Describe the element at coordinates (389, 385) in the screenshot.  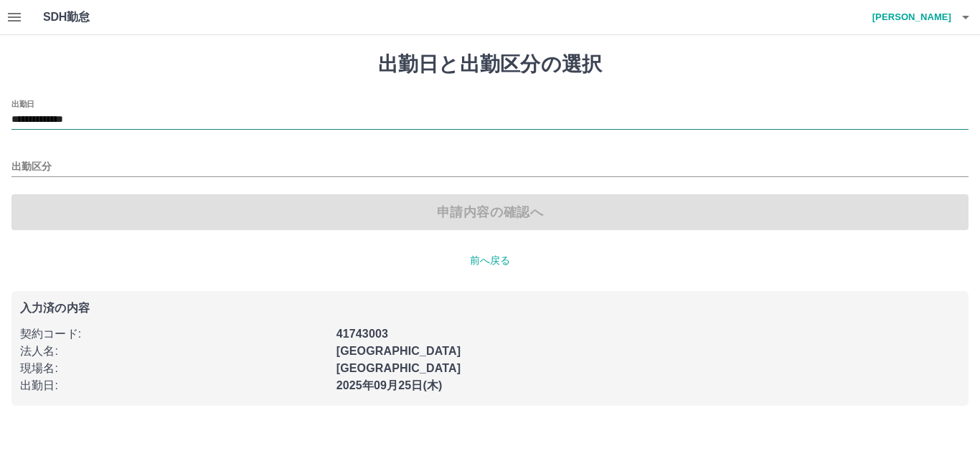
I see `b: 2025年09月25日(木)` at that location.